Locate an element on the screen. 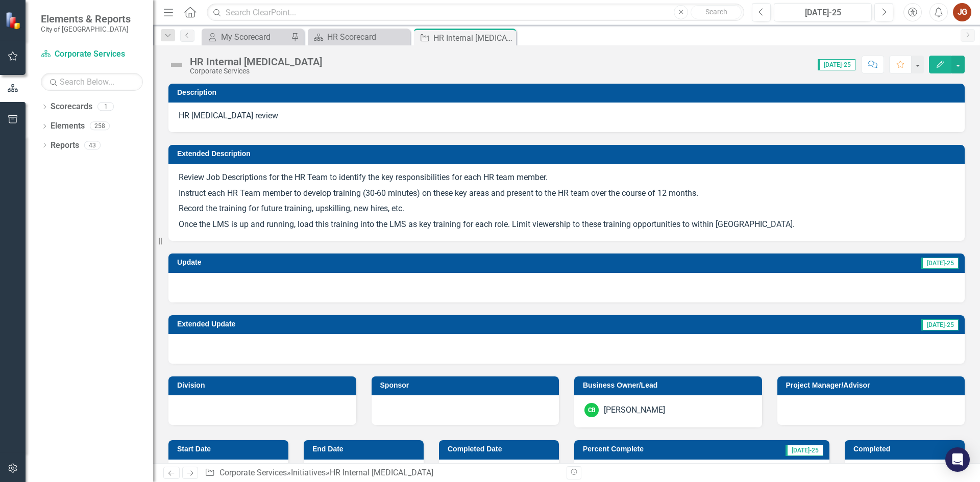  p: Review Job Descriptions for the HR Team to identify the key responsibilities for each HR team mem... is located at coordinates (567, 179).